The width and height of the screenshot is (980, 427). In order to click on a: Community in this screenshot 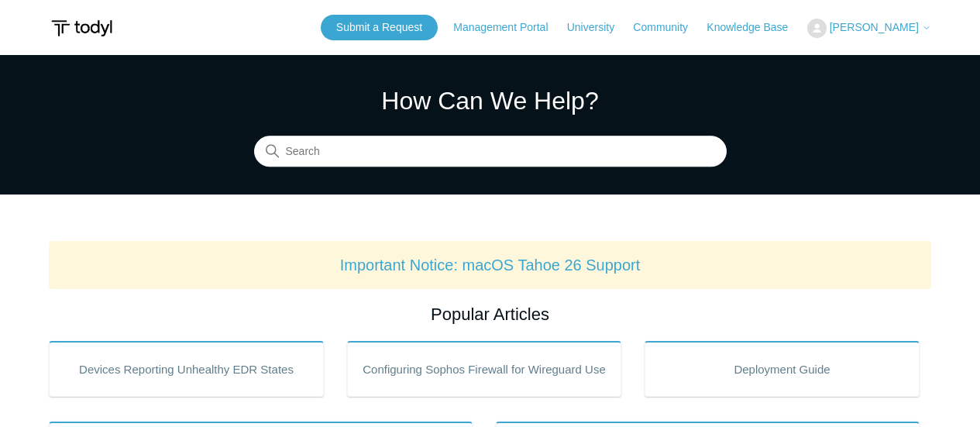, I will do `click(668, 27)`.